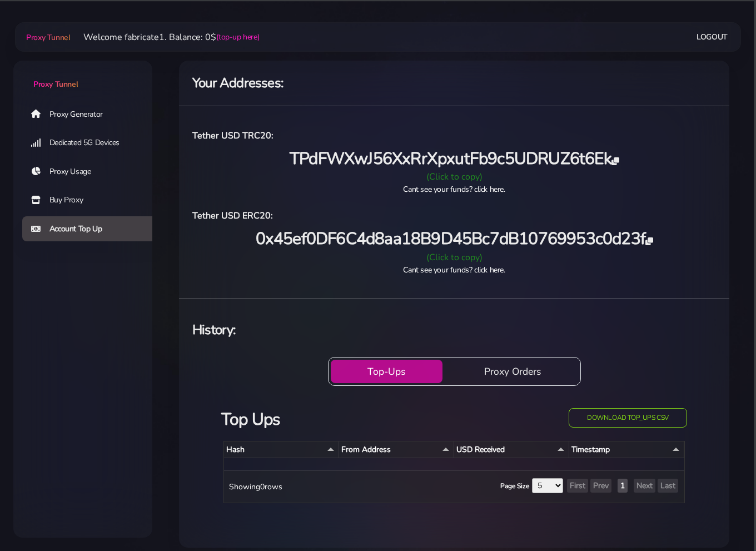 Image resolution: width=756 pixels, height=551 pixels. What do you see at coordinates (92, 114) in the screenshot?
I see `a: Proxy Generator` at bounding box center [92, 114].